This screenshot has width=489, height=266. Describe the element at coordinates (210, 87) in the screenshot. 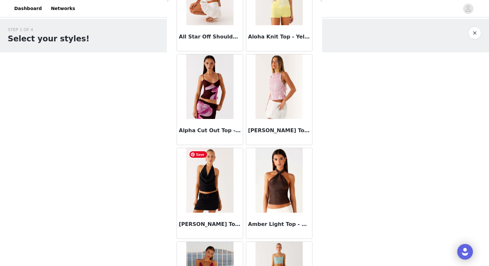

I see `img: Alpha Cut Out Top - Dark Chocolate` at that location.